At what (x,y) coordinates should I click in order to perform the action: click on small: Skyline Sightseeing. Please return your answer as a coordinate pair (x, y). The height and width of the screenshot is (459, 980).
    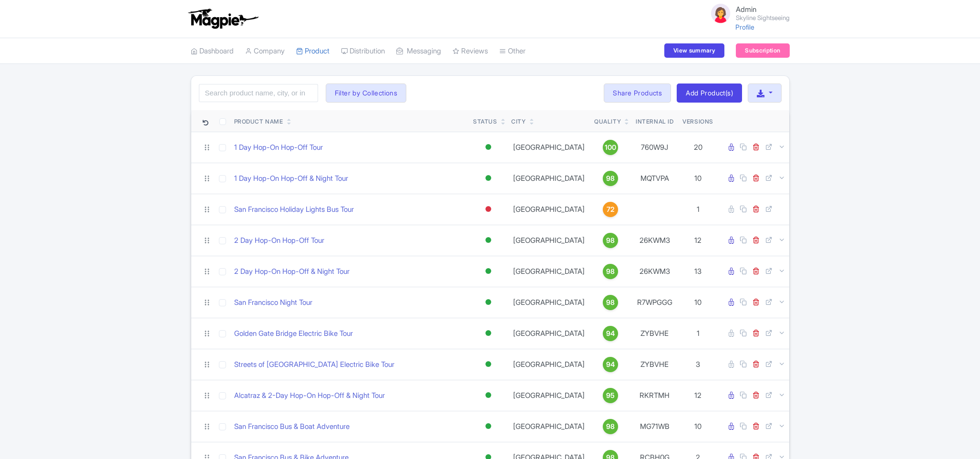
    Looking at the image, I should click on (763, 17).